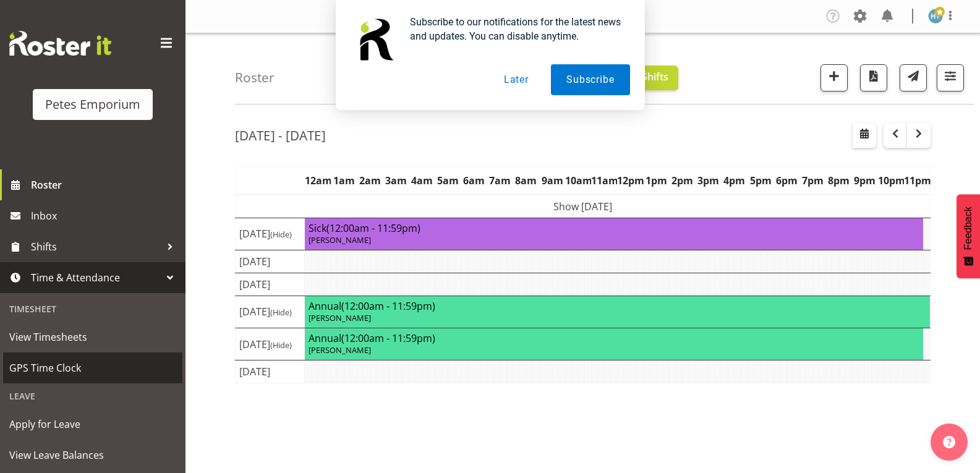  Describe the element at coordinates (105, 216) in the screenshot. I see `span: Inbox` at that location.